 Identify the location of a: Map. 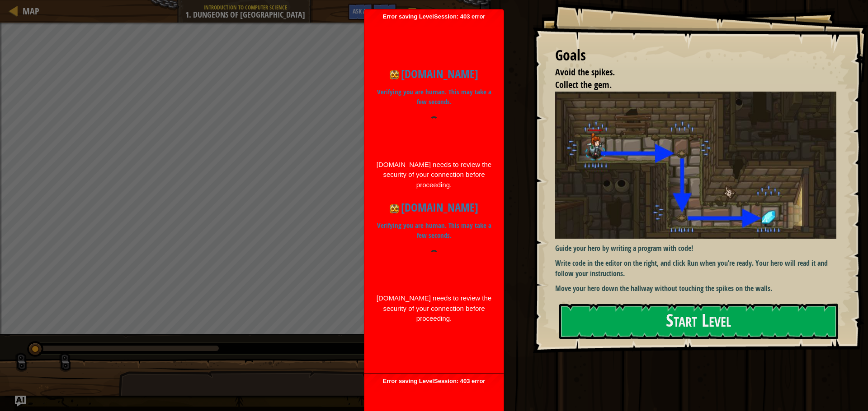
(28, 11).